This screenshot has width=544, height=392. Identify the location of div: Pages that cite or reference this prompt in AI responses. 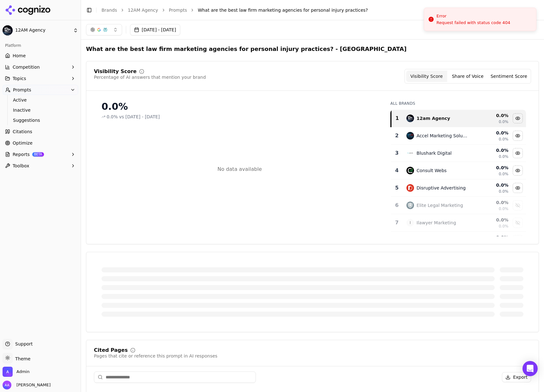
(156, 356).